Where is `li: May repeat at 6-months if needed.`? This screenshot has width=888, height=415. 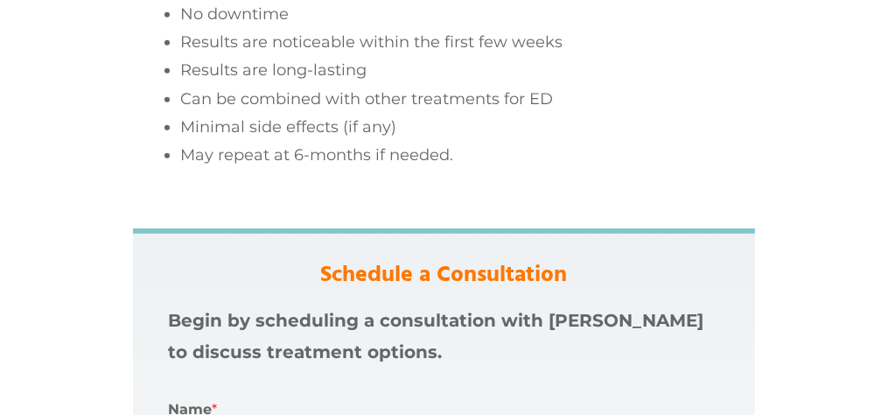 li: May repeat at 6-months if needed. is located at coordinates (467, 155).